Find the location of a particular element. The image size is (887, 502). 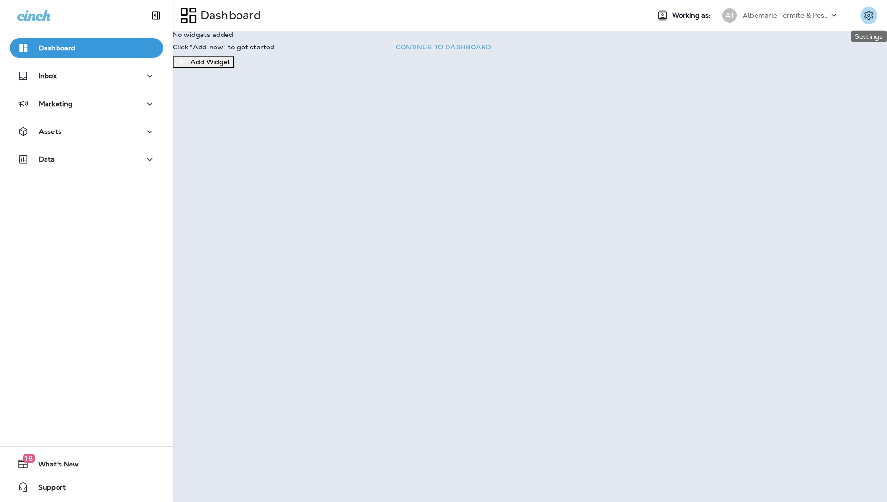

button: Dashboard is located at coordinates (86, 48).